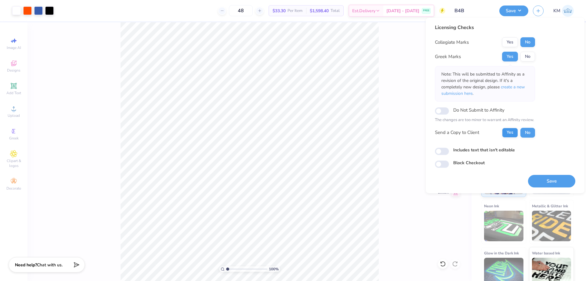  What do you see at coordinates (364, 11) in the screenshot?
I see `span: Est. Delivery` at bounding box center [364, 11].